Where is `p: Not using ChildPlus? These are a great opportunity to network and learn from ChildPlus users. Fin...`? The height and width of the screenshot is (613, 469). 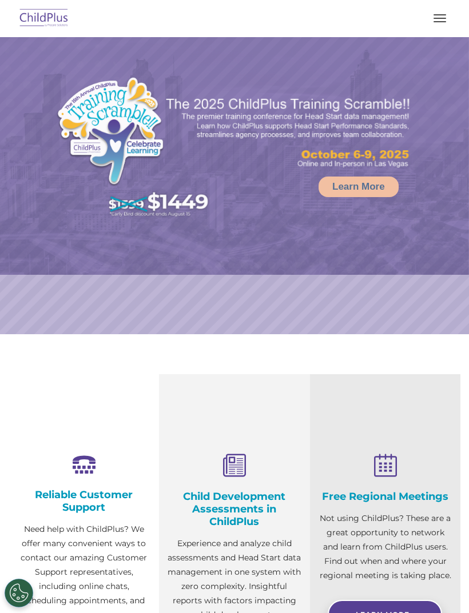
p: Not using ChildPlus? These are a great opportunity to network and learn from ChildPlus users. Fin... is located at coordinates (385, 547).